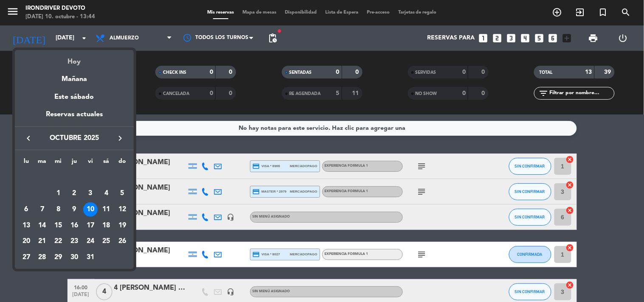 The width and height of the screenshot is (644, 302). Describe the element at coordinates (26, 163) in the screenshot. I see `th: lunes` at that location.